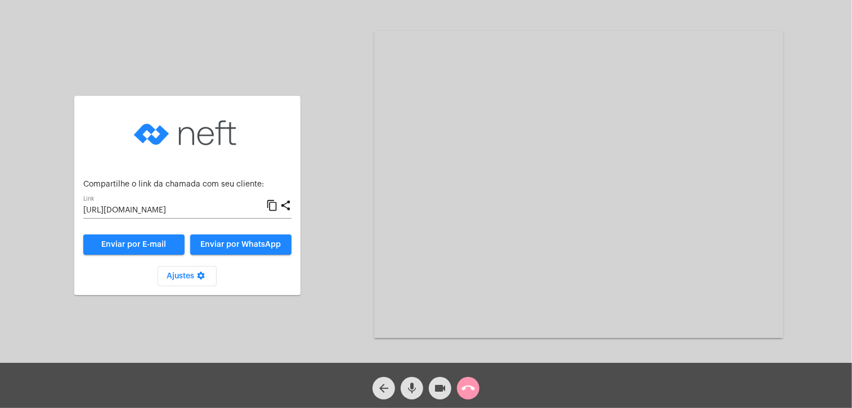 Image resolution: width=852 pixels, height=408 pixels. Describe the element at coordinates (187, 276) in the screenshot. I see `span: Ajustes` at that location.